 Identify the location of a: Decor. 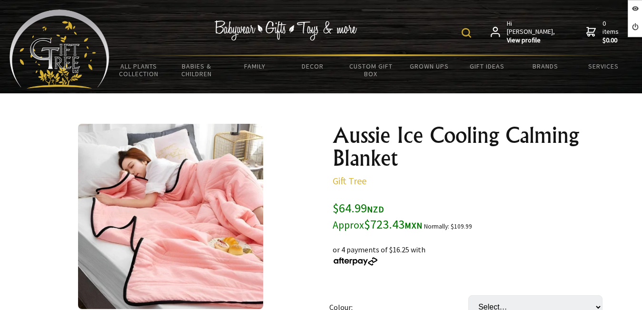
(313, 66).